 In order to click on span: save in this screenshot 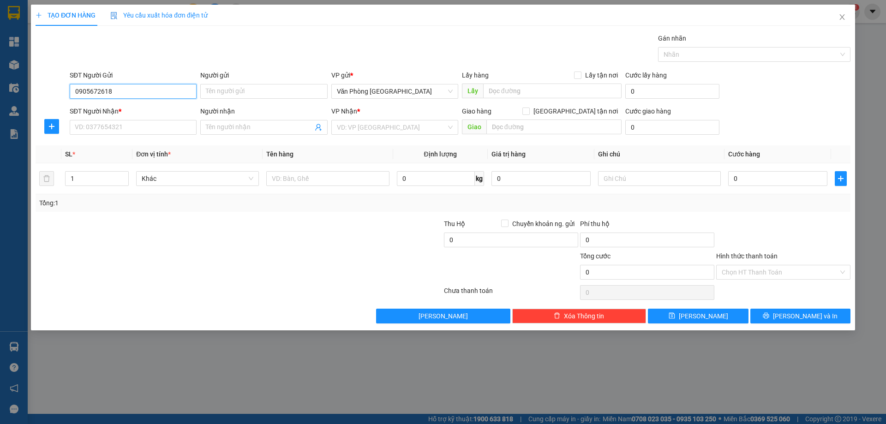, I will do `click(672, 316)`.